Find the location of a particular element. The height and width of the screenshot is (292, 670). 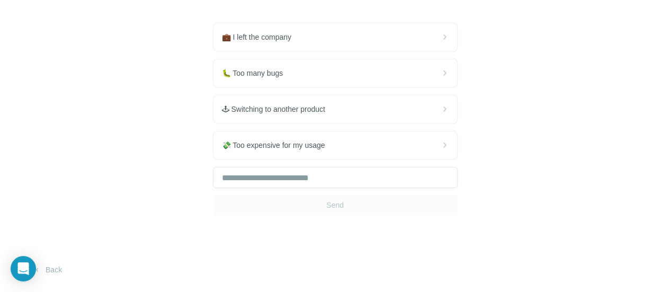

span: 🐛 Too many bugs is located at coordinates (257, 73).